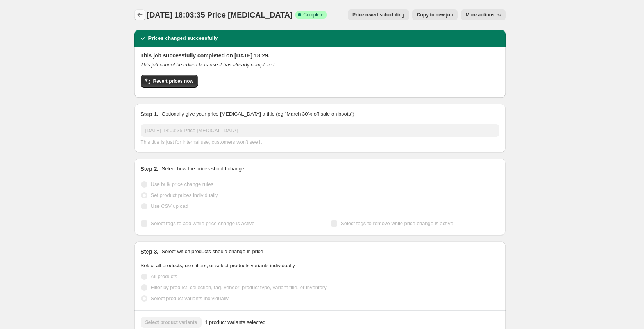 This screenshot has height=329, width=644. Describe the element at coordinates (182, 184) in the screenshot. I see `span: Use bulk price change rules` at that location.